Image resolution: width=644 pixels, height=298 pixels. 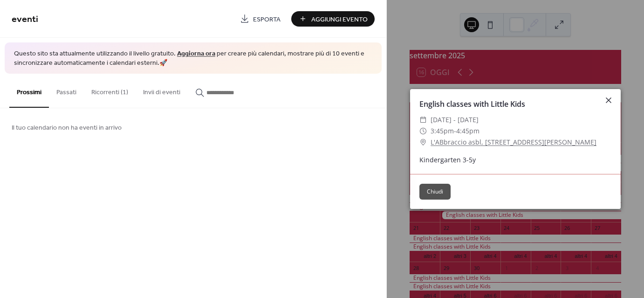 I want to click on div: Kindergarten 3-5y, so click(x=515, y=160).